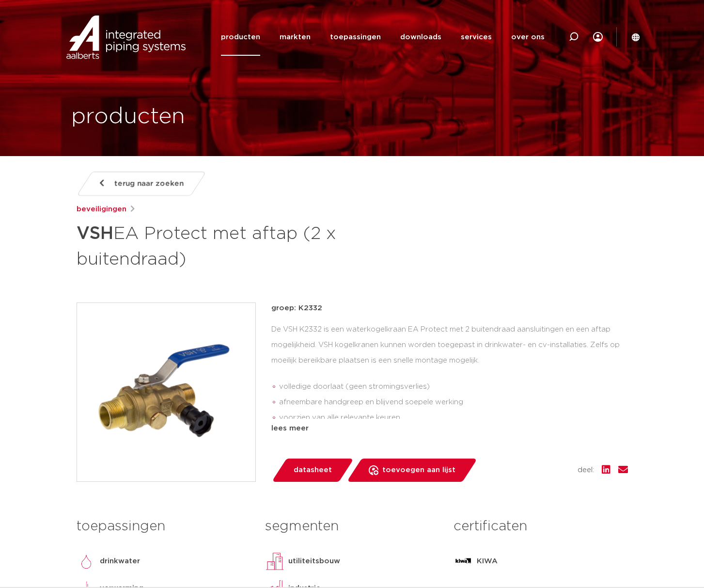 The image size is (704, 588). I want to click on img: Product Image for VSH EA Protect met aftap (2 x buitendraad), so click(166, 392).